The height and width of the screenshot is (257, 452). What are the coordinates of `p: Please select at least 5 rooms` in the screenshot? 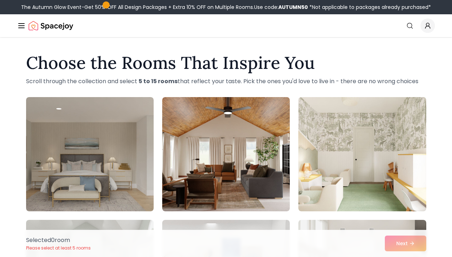 It's located at (58, 249).